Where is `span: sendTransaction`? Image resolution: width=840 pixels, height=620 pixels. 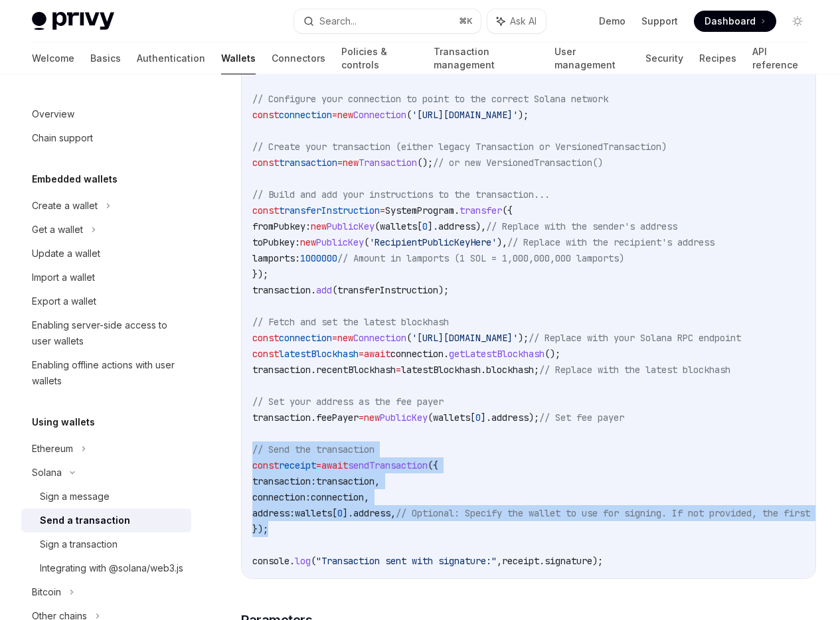
span: sendTransaction is located at coordinates (388, 465).